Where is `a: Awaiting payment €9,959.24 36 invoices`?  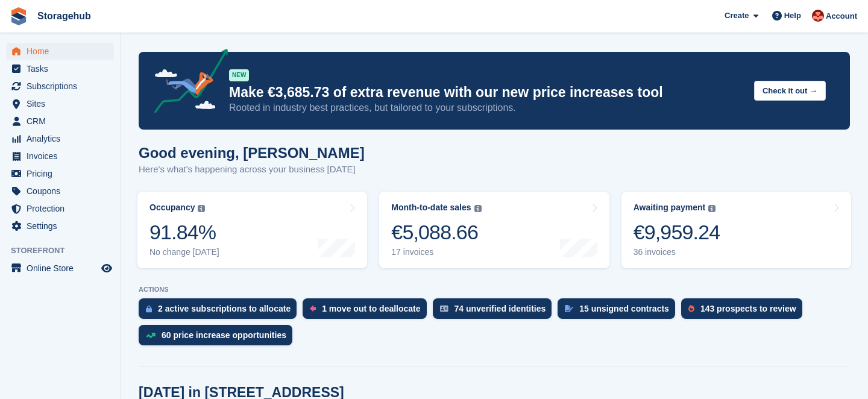
a: Awaiting payment €9,959.24 36 invoices is located at coordinates (736, 230).